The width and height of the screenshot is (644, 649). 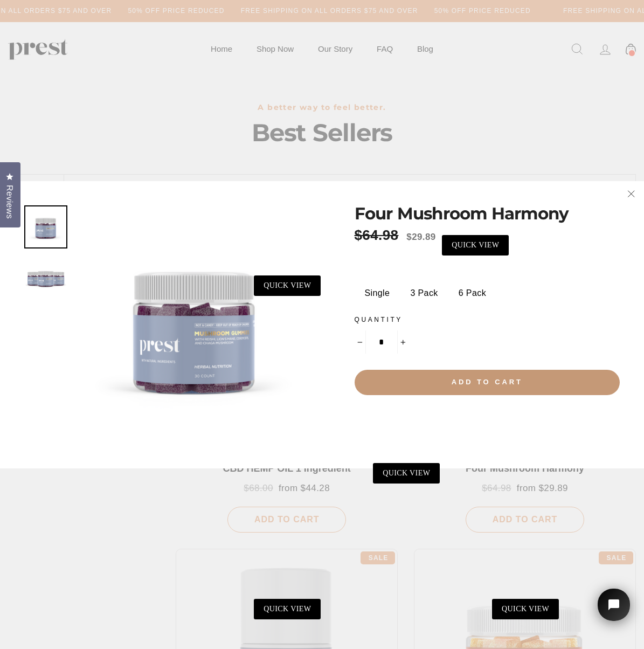 I want to click on label: Quantity, so click(x=487, y=319).